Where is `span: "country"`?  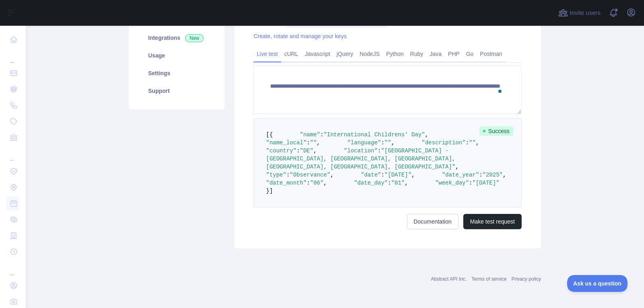 span: "country" is located at coordinates (281, 151).